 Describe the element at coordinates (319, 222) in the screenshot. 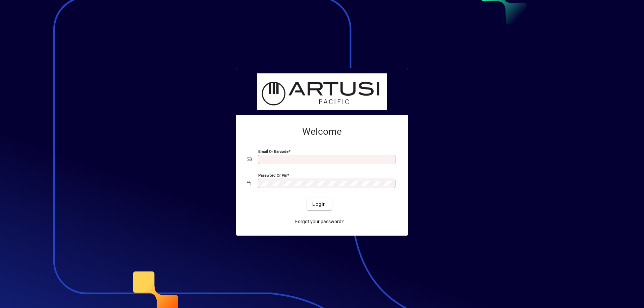

I see `a: Forgot your password?` at that location.